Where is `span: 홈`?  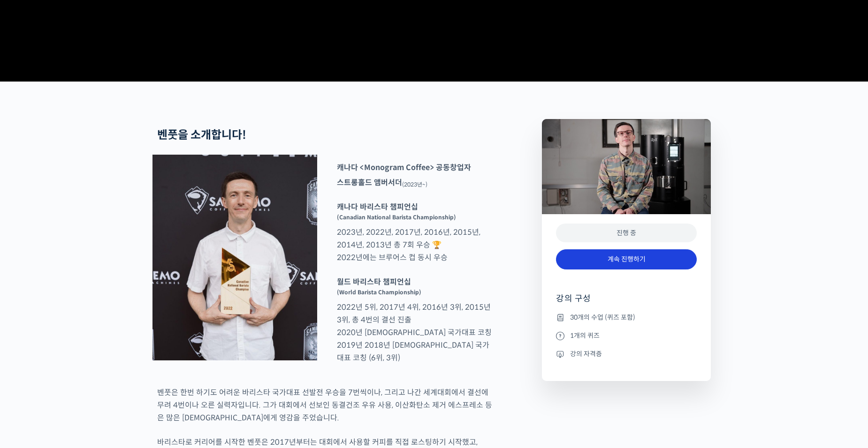
span: 홈 is located at coordinates (32, 315).